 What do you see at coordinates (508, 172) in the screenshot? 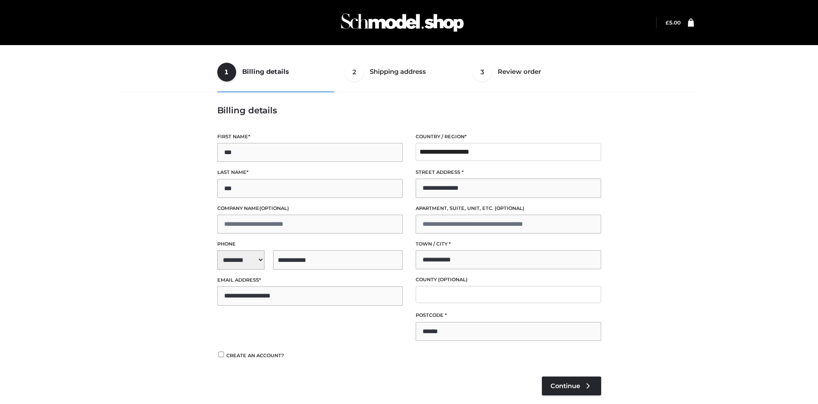
I see `label: Street address` at bounding box center [508, 172].